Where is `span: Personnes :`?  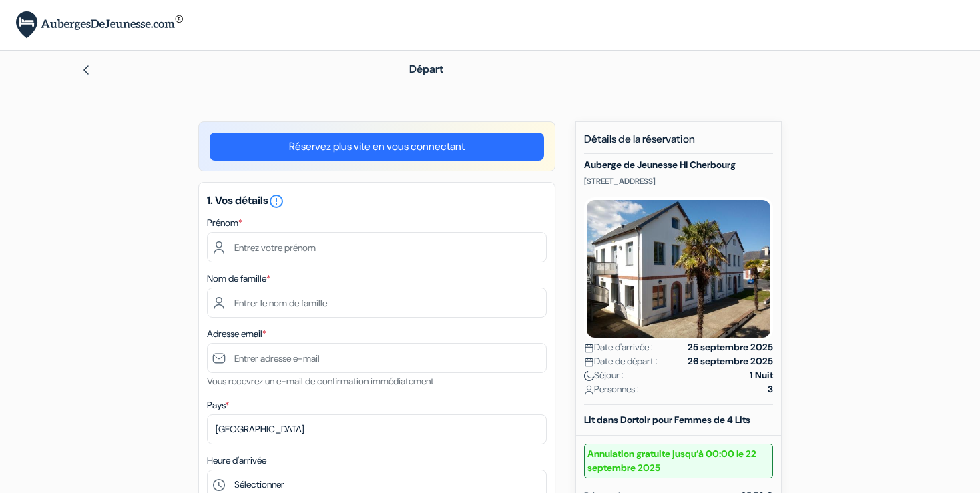 span: Personnes : is located at coordinates (611, 389).